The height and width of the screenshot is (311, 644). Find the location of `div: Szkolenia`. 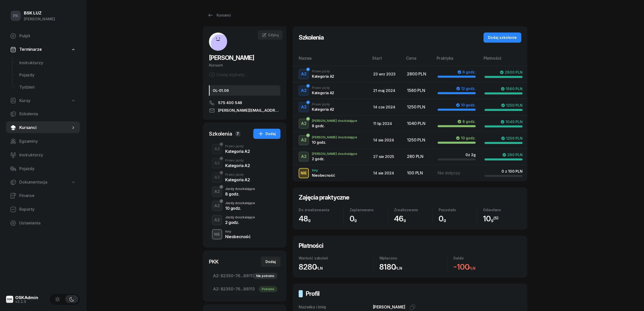

div: Szkolenia is located at coordinates (221, 134).